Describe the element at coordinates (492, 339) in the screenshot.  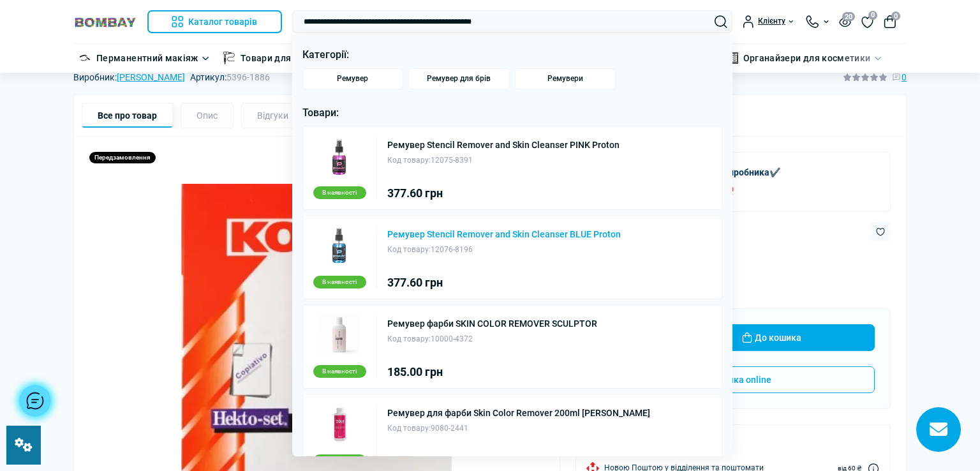
I see `div: 10000-4372` at that location.